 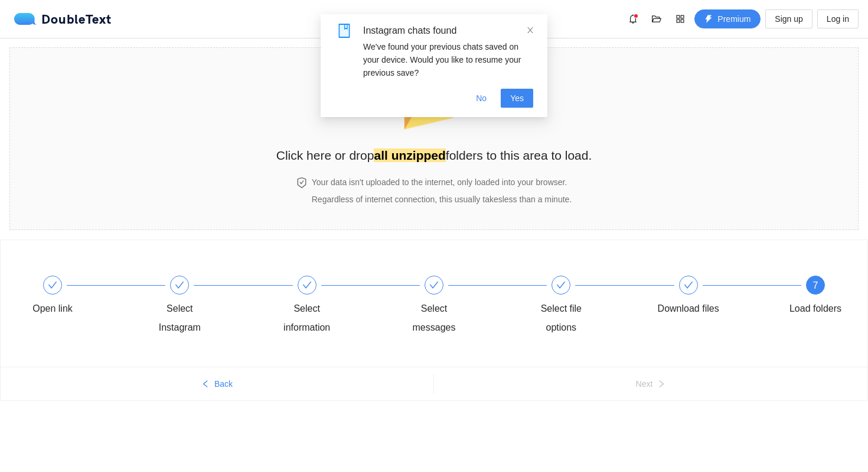 What do you see at coordinates (517, 98) in the screenshot?
I see `span: Yes` at bounding box center [517, 98].